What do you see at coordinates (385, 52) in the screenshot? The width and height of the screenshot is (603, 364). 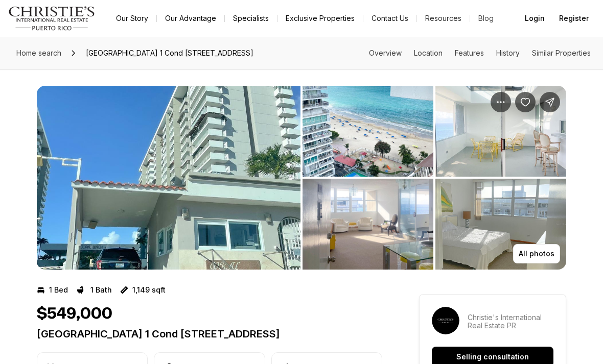 I see `a: Skip to: Overview` at bounding box center [385, 52].